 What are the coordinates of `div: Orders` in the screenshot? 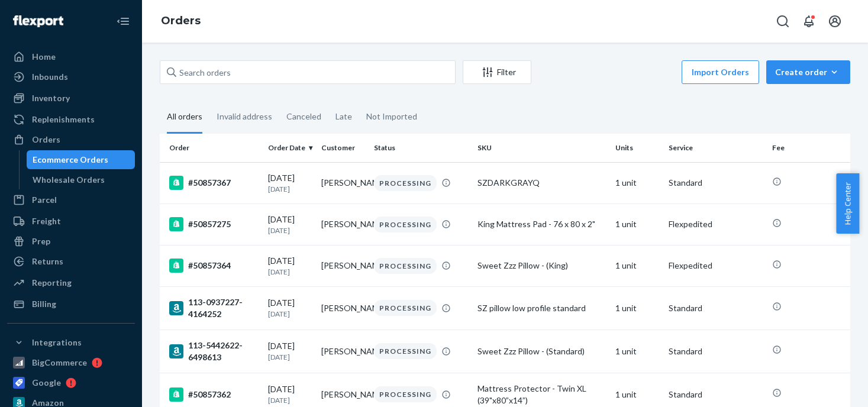 It's located at (46, 140).